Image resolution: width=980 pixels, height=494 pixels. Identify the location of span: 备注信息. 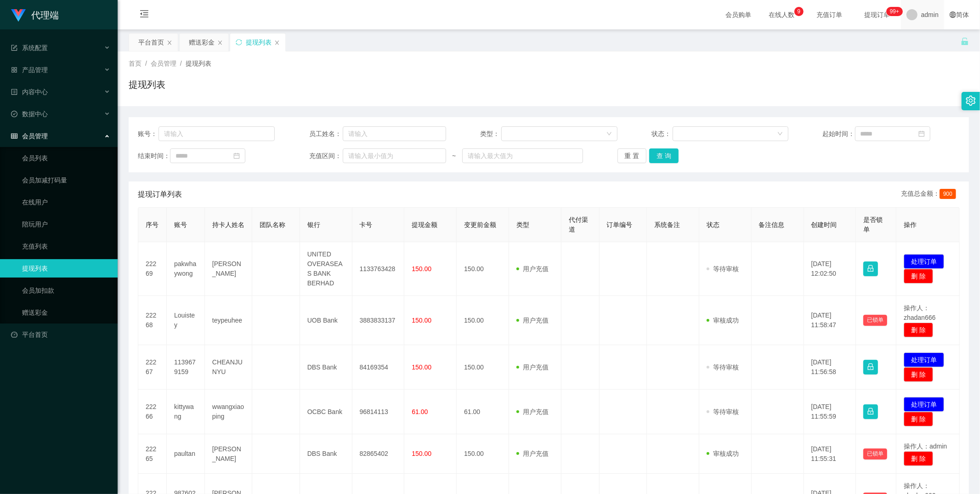
(772, 225).